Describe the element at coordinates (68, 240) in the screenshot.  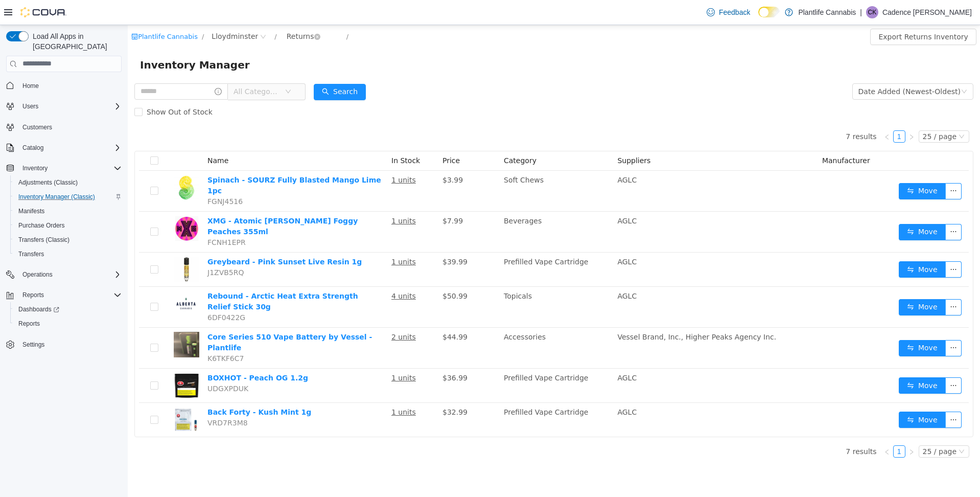
I see `button: Transfers (Classic)` at that location.